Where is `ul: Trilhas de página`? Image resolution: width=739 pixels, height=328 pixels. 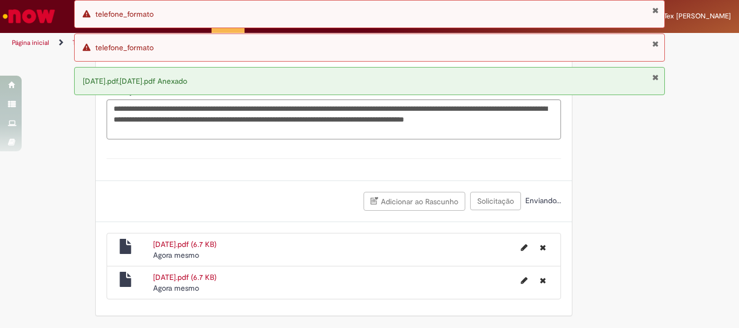
ul: Trilhas de página is located at coordinates (246, 43).